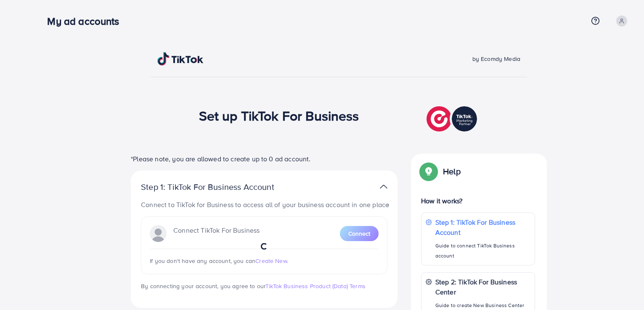 This screenshot has width=644, height=310. I want to click on h3: My ad accounts, so click(86, 21).